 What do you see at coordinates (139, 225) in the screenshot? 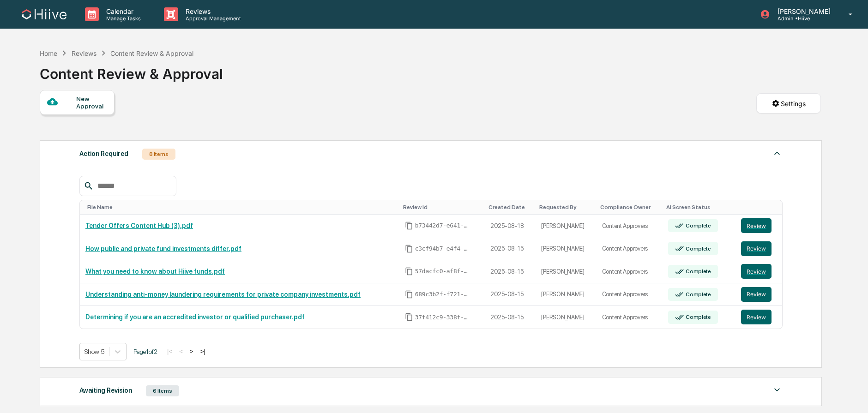
I see `a: Tender Offers Content Hub (3).pdf` at bounding box center [139, 225].